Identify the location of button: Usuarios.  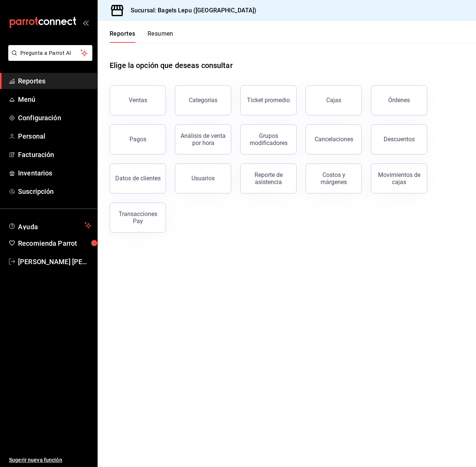
(203, 179).